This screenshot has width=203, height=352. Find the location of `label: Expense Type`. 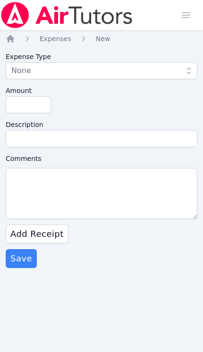

label: Expense Type is located at coordinates (101, 57).